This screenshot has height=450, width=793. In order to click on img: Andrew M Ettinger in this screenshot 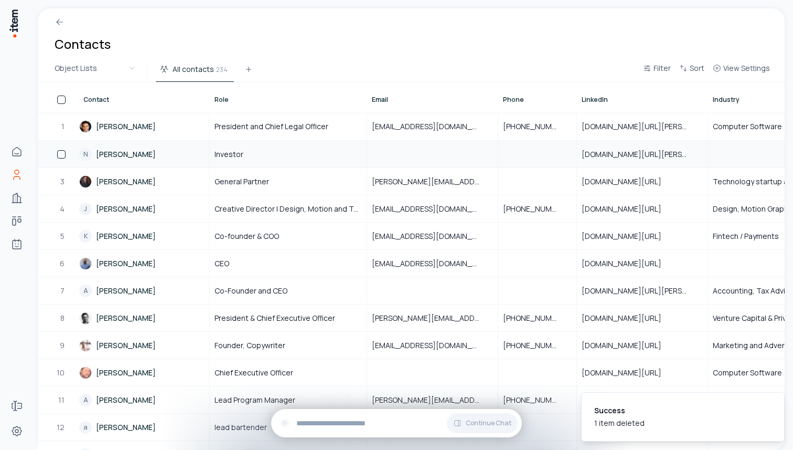, I will do `click(86, 345)`.